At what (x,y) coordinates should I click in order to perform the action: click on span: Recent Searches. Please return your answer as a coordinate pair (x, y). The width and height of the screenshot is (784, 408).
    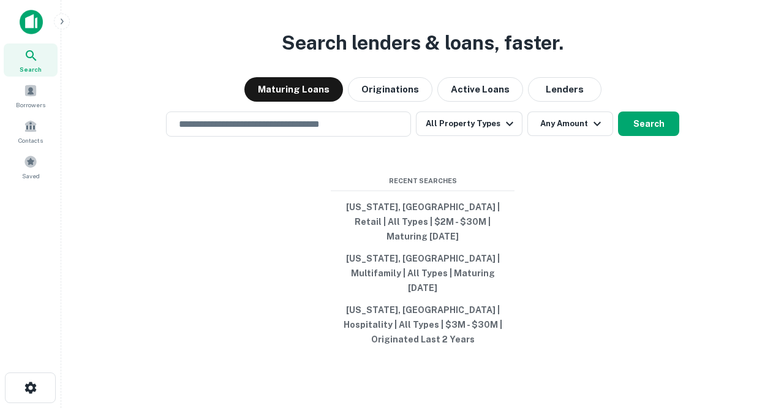
    Looking at the image, I should click on (423, 181).